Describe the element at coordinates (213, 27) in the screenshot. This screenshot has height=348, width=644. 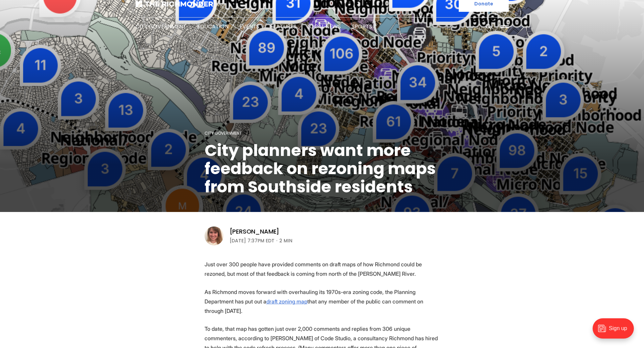
I see `a: Education` at that location.